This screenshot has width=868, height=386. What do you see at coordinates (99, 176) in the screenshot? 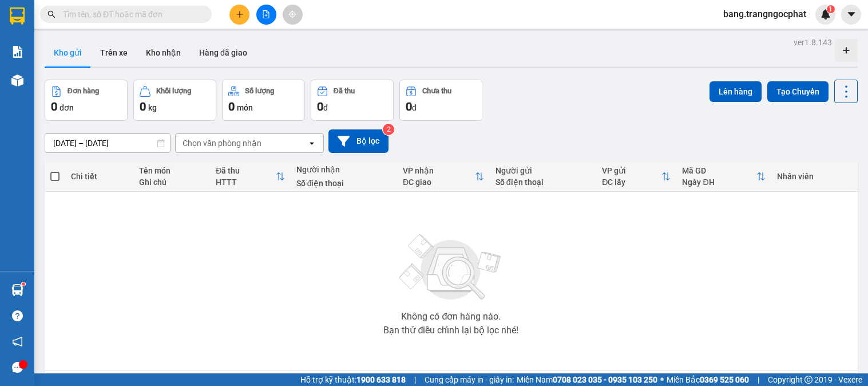
I see `div: Chi tiết` at bounding box center [99, 176].